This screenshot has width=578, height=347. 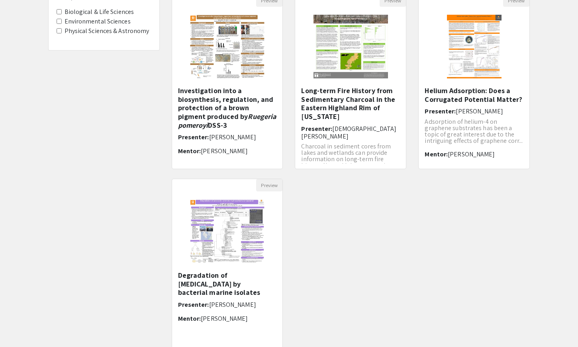 I want to click on label: Biological & Life Sciences, so click(x=99, y=12).